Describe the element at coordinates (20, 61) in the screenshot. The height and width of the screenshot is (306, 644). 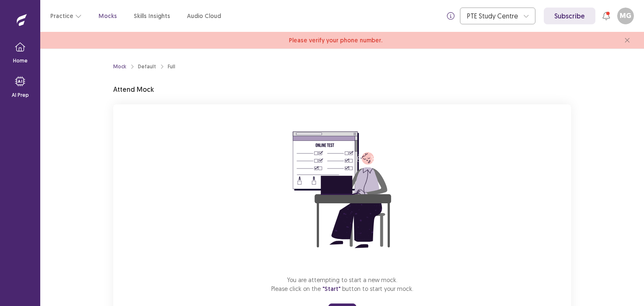
I see `p: Home` at that location.